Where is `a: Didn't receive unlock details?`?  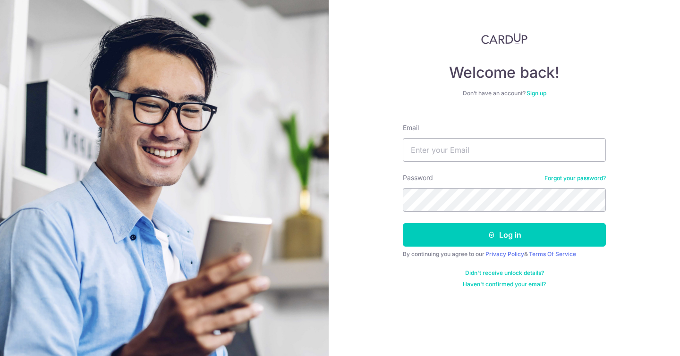 a: Didn't receive unlock details? is located at coordinates (504, 273).